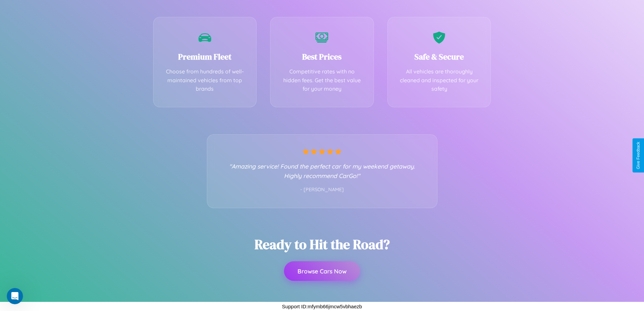 The width and height of the screenshot is (644, 311). I want to click on p: "Amazing service! Found the perfect car for my weekend getaway. Highly recommend CarGo!", so click(322, 171).